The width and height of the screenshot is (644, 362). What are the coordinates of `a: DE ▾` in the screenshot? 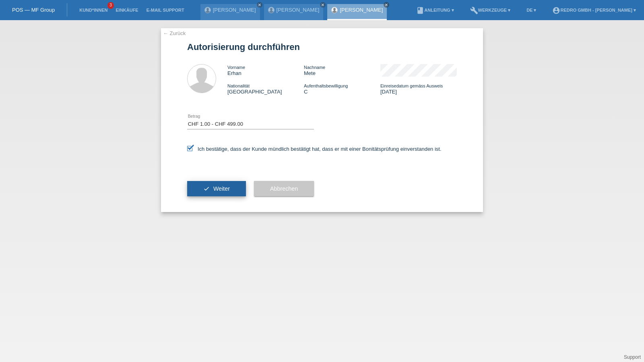 It's located at (532, 10).